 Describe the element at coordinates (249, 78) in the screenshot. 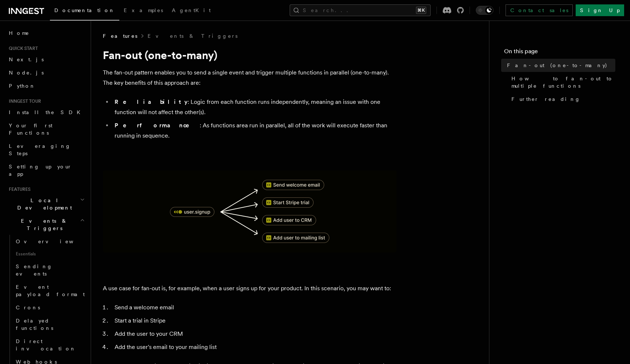

I see `p: The fan-out pattern enables you to send a single event and trigger multiple functions in parallel...` at that location.